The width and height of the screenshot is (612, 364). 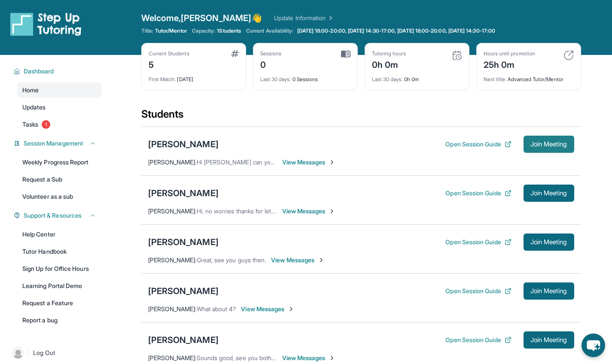 I want to click on span: What about 4?, so click(x=216, y=308).